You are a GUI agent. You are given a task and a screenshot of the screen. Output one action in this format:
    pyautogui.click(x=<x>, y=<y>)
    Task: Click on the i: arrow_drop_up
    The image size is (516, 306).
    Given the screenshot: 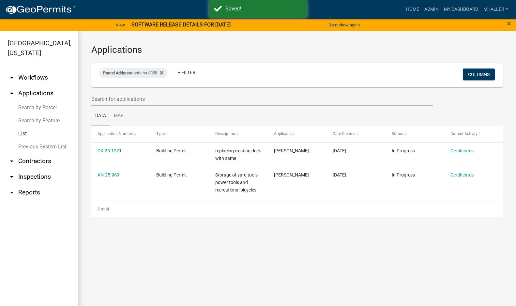 What is the action you would take?
    pyautogui.click(x=12, y=93)
    